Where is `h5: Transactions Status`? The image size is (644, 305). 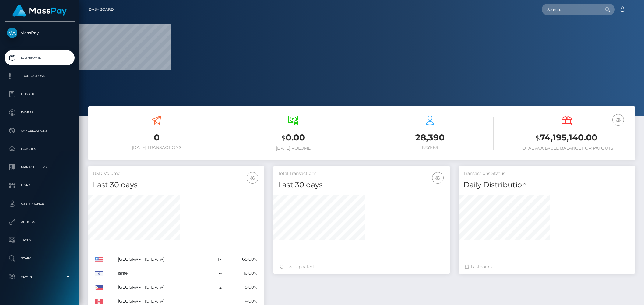 h5: Transactions Status is located at coordinates (547, 174).